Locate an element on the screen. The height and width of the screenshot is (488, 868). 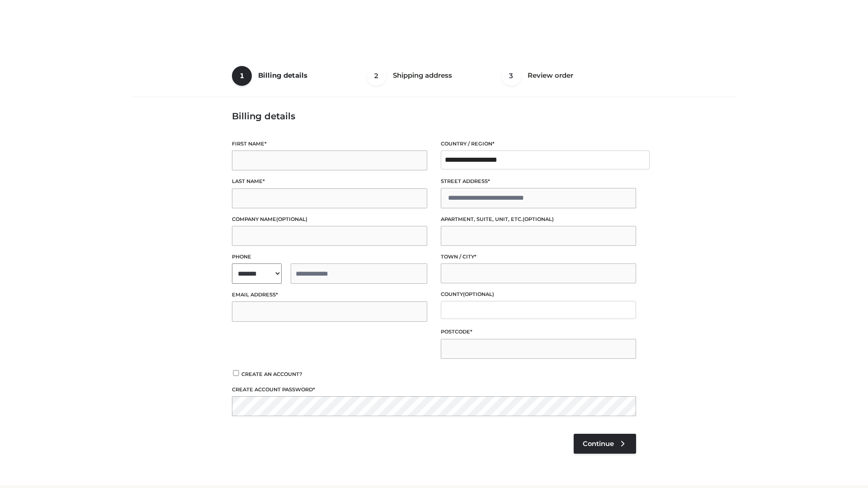
a: Continue is located at coordinates (605, 444).